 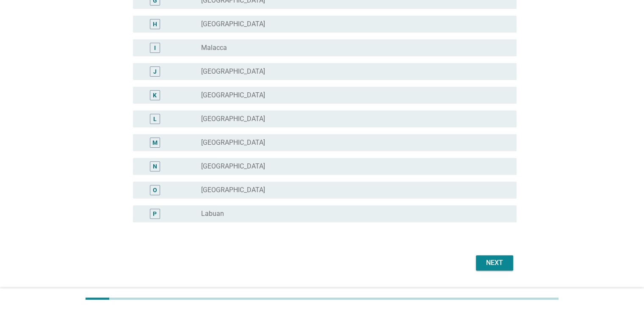 I want to click on div: L, so click(x=155, y=119).